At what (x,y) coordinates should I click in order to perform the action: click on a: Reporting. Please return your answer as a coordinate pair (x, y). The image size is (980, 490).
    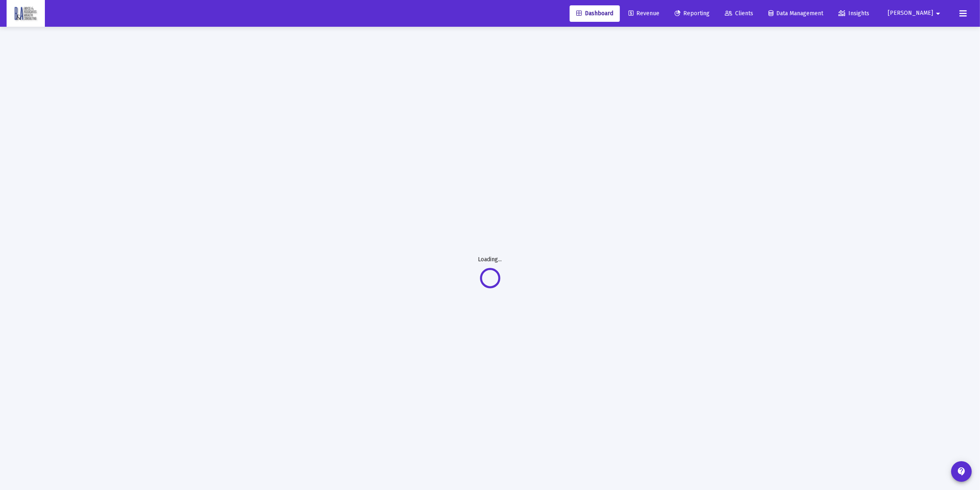
    Looking at the image, I should click on (692, 13).